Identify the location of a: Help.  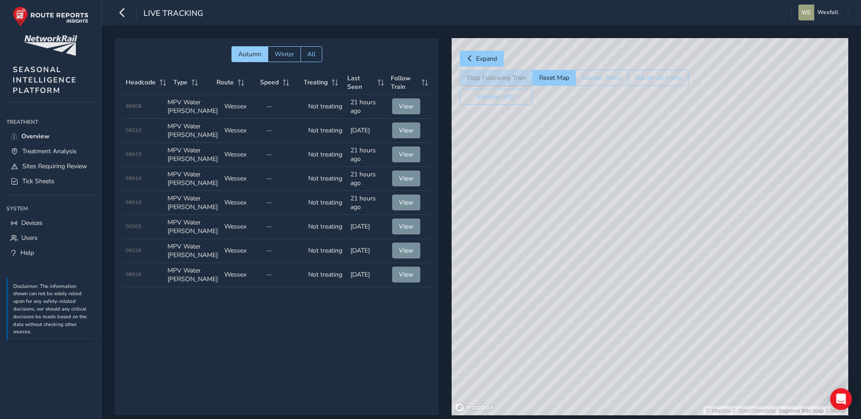
(50, 253).